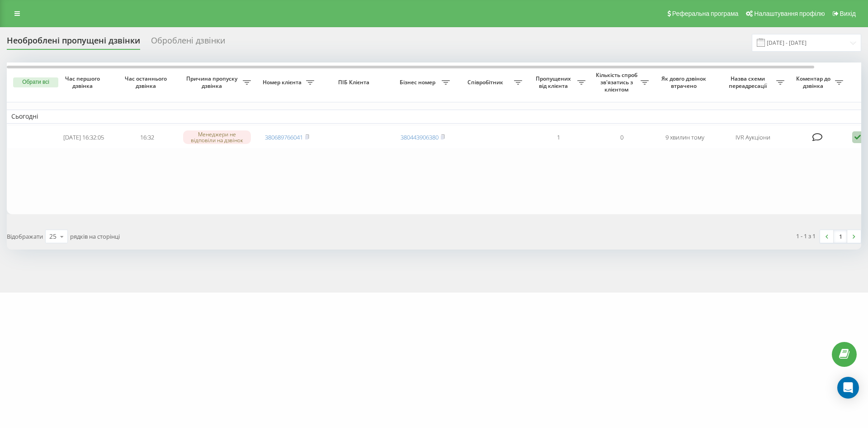  Describe the element at coordinates (806, 236) in the screenshot. I see `div: 1 - 1 з 1` at that location.